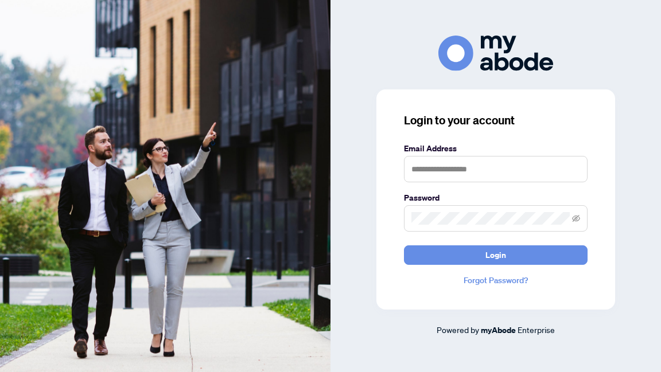 Image resolution: width=661 pixels, height=372 pixels. Describe the element at coordinates (496, 255) in the screenshot. I see `span: Login` at that location.